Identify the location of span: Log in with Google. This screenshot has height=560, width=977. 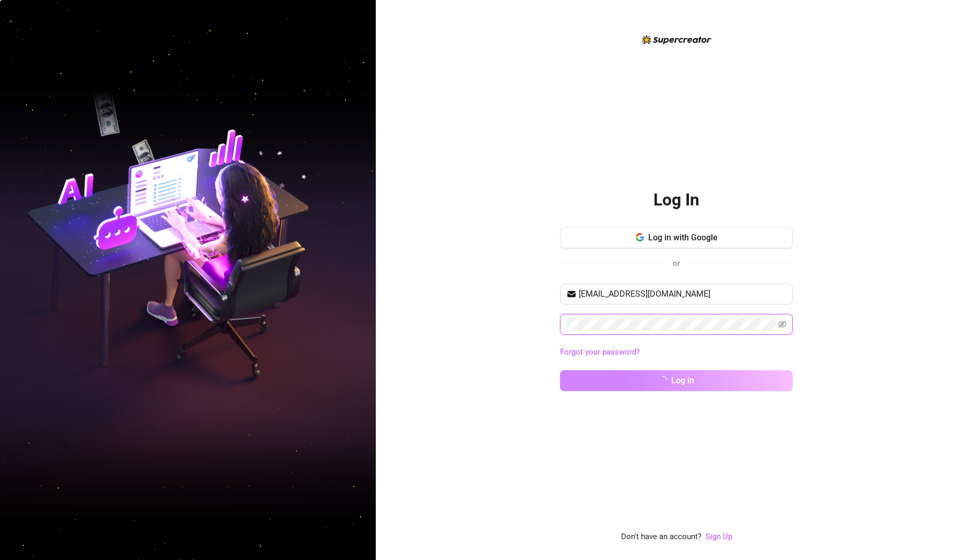
(682, 237).